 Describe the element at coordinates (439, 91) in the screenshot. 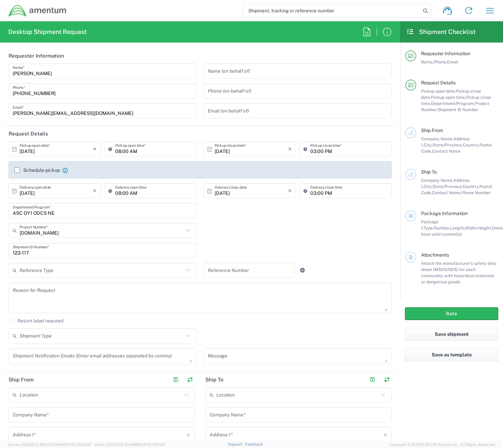

I see `span: Pickup open date,` at that location.